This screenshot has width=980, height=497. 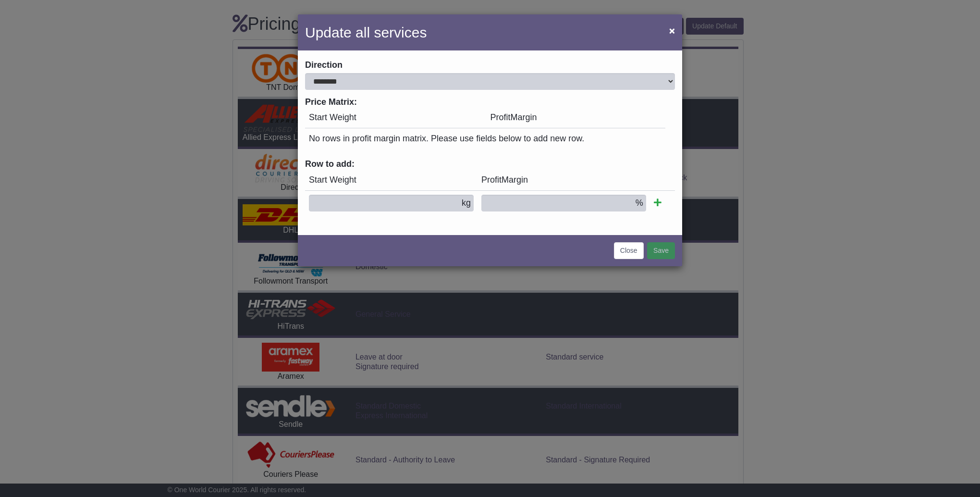 I want to click on label: Direction, so click(x=324, y=65).